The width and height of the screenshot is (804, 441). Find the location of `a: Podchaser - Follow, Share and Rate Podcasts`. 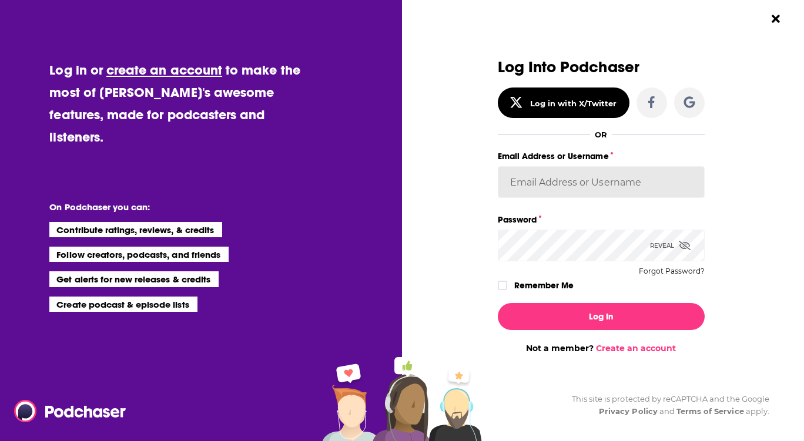

a: Podchaser - Follow, Share and Rate Podcasts is located at coordinates (66, 411).